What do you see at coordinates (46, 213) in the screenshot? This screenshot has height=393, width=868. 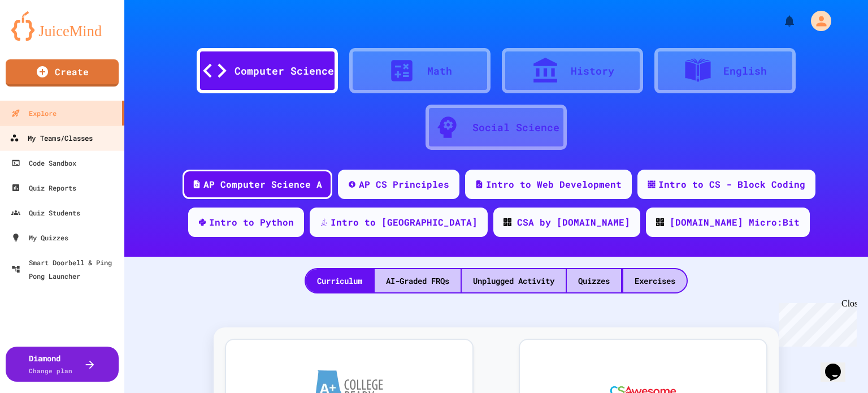 I see `div: Quiz Students` at bounding box center [46, 213].